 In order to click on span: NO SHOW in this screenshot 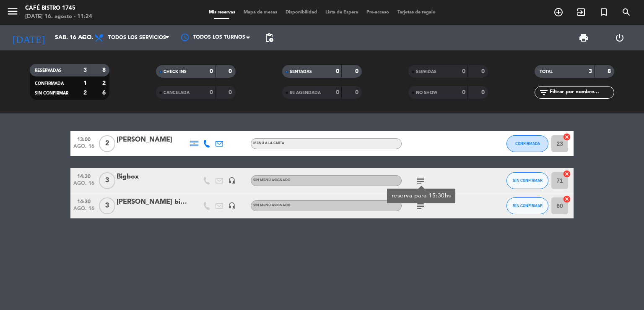, I will do `click(426, 93)`.